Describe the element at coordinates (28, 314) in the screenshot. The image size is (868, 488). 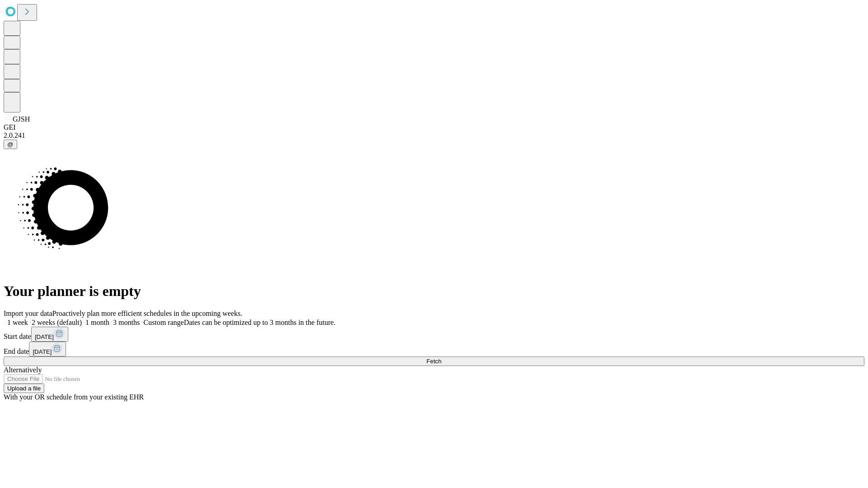
I see `span: Import your data` at that location.